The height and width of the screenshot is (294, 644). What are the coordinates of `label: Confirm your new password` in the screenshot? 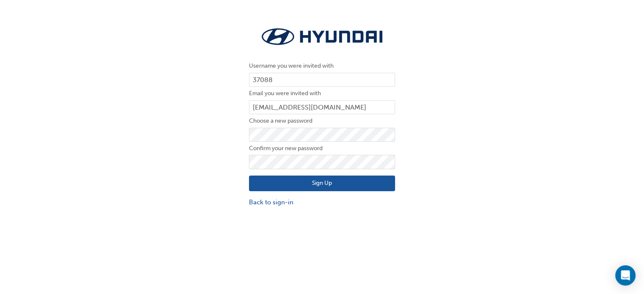 It's located at (322, 148).